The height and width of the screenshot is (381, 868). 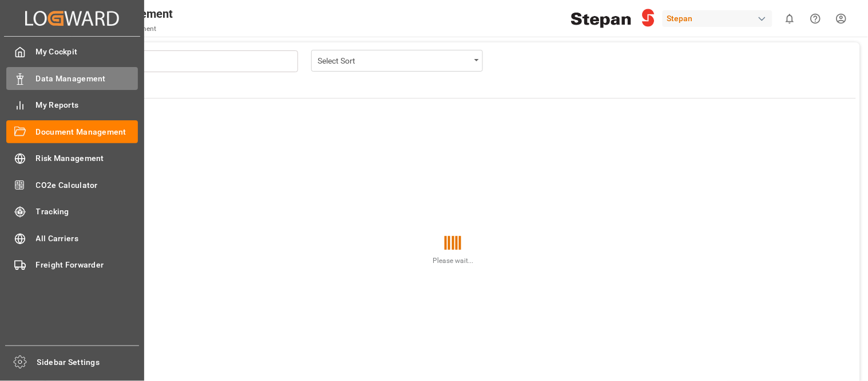 What do you see at coordinates (72, 131) in the screenshot?
I see `a: Document Management` at bounding box center [72, 131].